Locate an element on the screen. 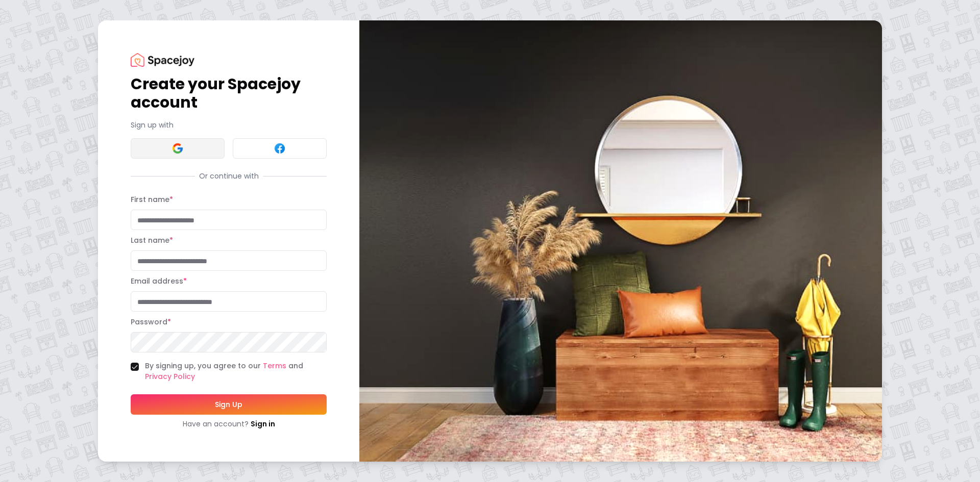 This screenshot has height=482, width=980. img: Google signin is located at coordinates (178, 149).